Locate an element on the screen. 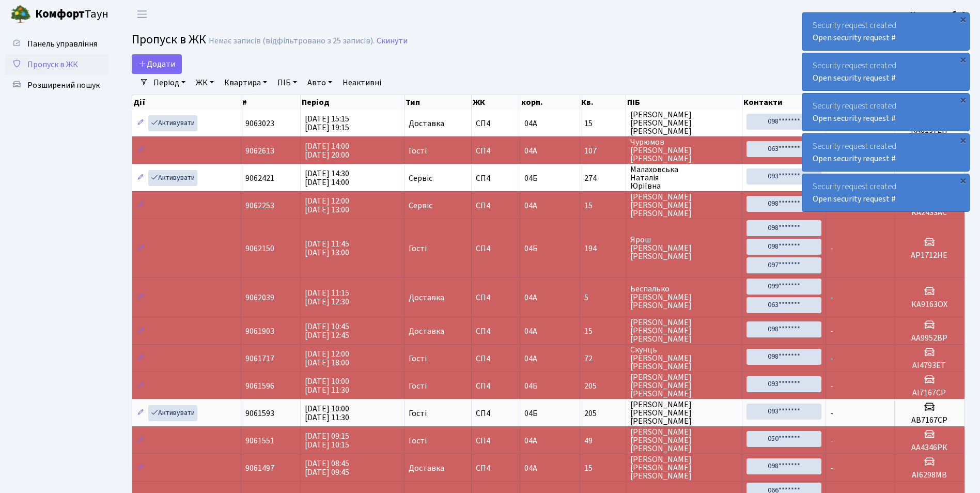  span: Панель управління is located at coordinates (62, 44).